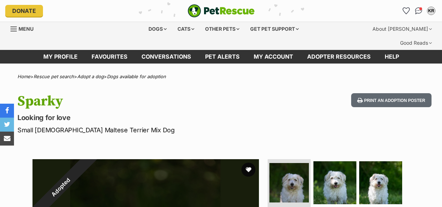 Image resolution: width=442 pixels, height=207 pixels. What do you see at coordinates (221, 11) in the screenshot?
I see `img: logo-e224e6f780fb5917bec1dbf3a21bbac754714ae5b6737aabdf751b685950b380.svg` at bounding box center [221, 11].